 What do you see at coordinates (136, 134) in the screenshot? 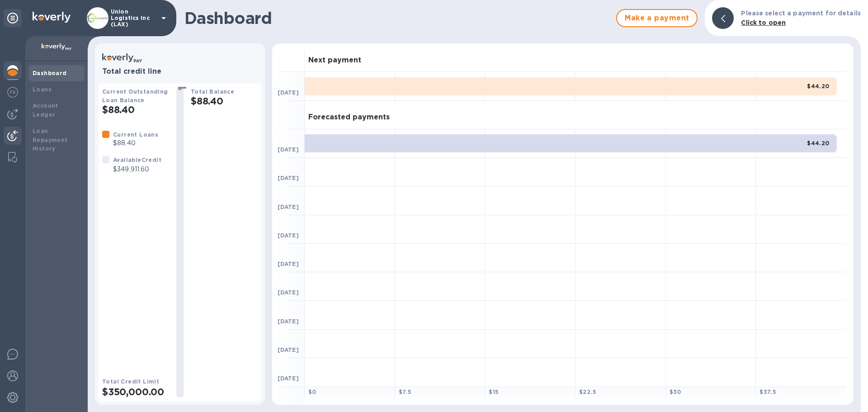
I see `b: Current Loans` at bounding box center [136, 134].